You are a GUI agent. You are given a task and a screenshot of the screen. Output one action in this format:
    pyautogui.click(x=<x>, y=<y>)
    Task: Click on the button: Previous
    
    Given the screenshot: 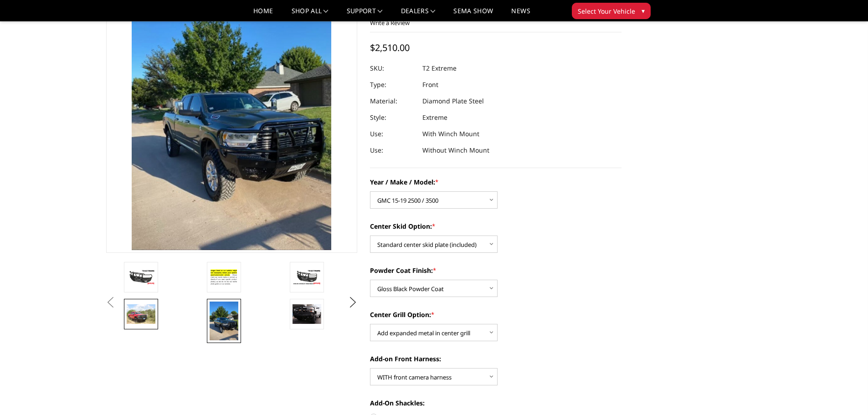 What is the action you would take?
    pyautogui.click(x=111, y=303)
    